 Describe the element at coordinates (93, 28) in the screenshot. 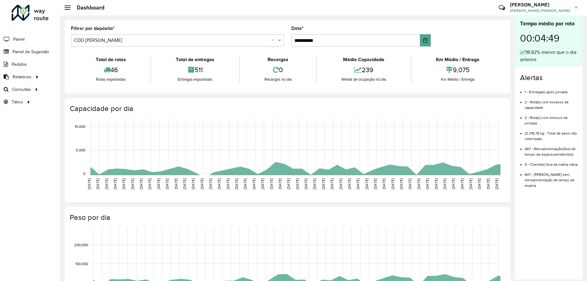

I see `label: Filtrar por depósito` at that location.